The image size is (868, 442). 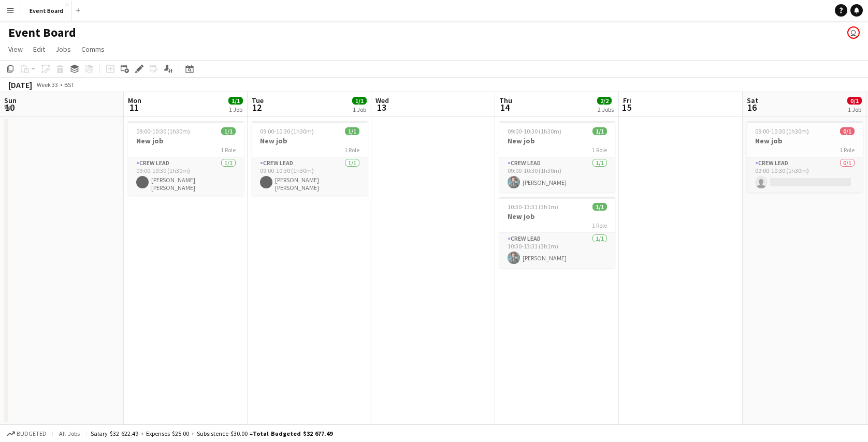 What do you see at coordinates (751, 107) in the screenshot?
I see `span: 16` at bounding box center [751, 107].